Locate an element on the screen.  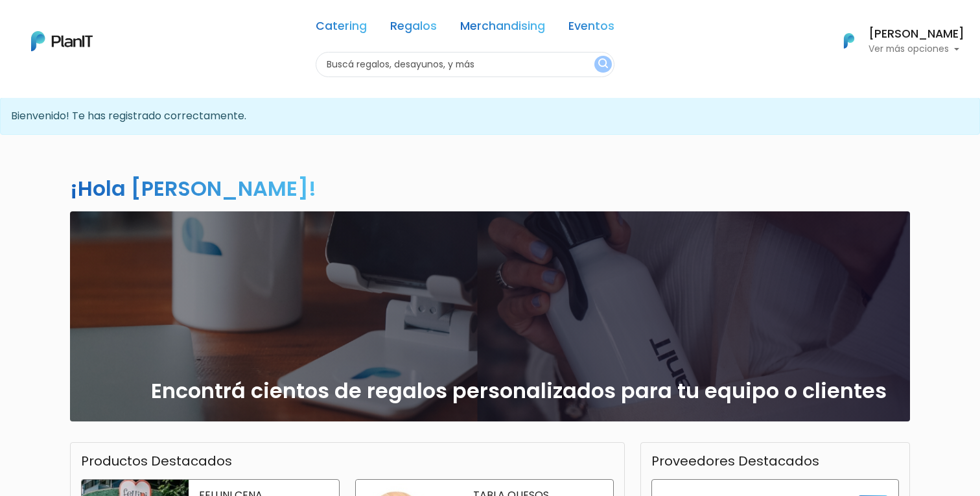
a: Eventos is located at coordinates (591, 29).